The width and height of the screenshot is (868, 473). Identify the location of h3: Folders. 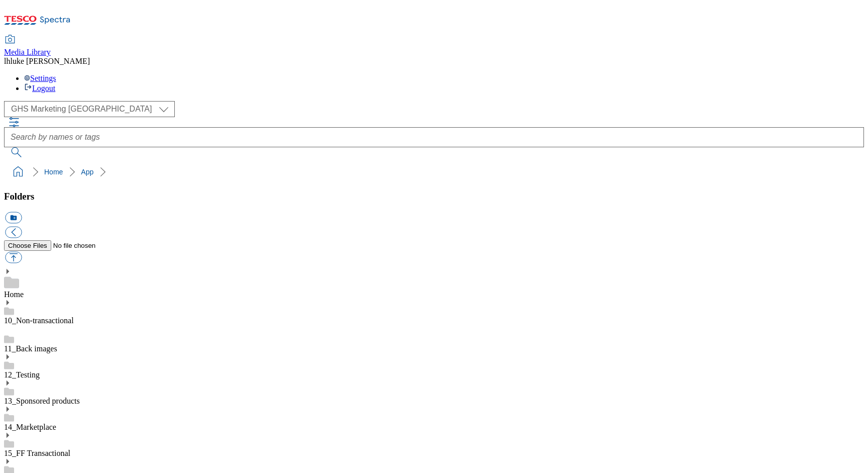
(434, 197).